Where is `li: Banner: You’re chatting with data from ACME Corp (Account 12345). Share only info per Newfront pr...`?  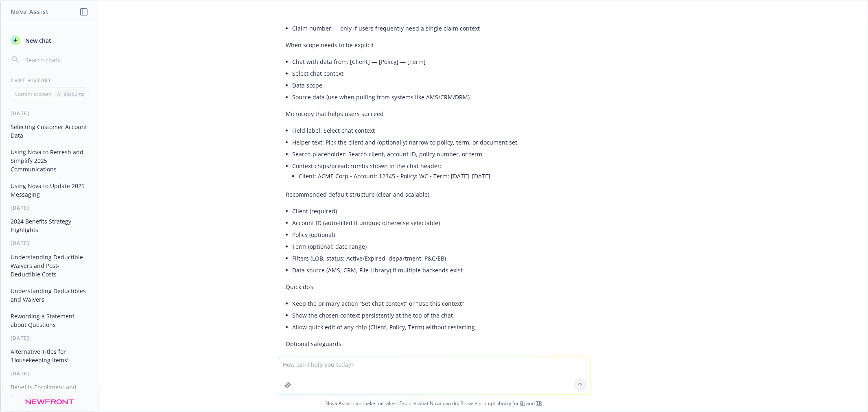 li: Banner: You’re chatting with data from ACME Corp (Account 12345). Share only info per Newfront pr... is located at coordinates (437, 365).